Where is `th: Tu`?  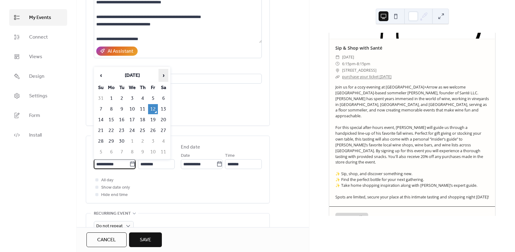
th: Tu is located at coordinates (122, 88).